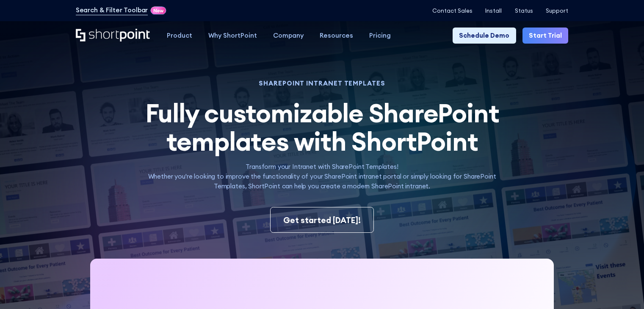 Image resolution: width=644 pixels, height=309 pixels. What do you see at coordinates (452, 11) in the screenshot?
I see `p: Contact Sales` at bounding box center [452, 11].